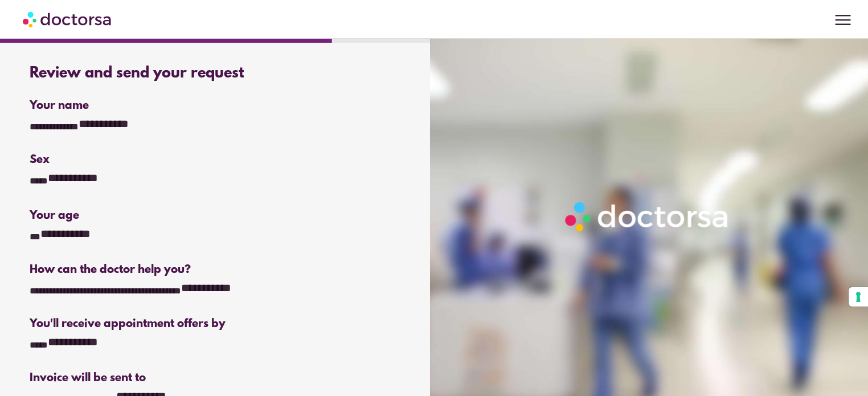 Image resolution: width=868 pixels, height=396 pixels. What do you see at coordinates (68, 19) in the screenshot?
I see `img: Doctorsa.com` at bounding box center [68, 19].